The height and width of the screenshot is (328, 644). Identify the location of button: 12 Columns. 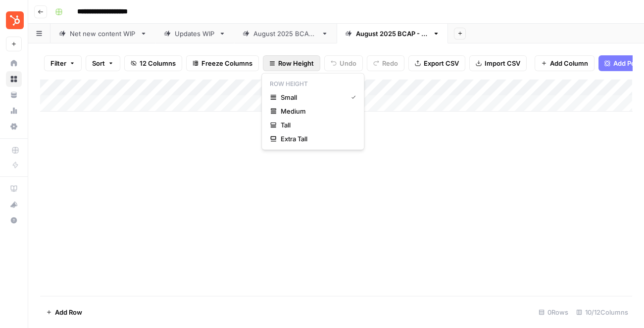
(153, 63).